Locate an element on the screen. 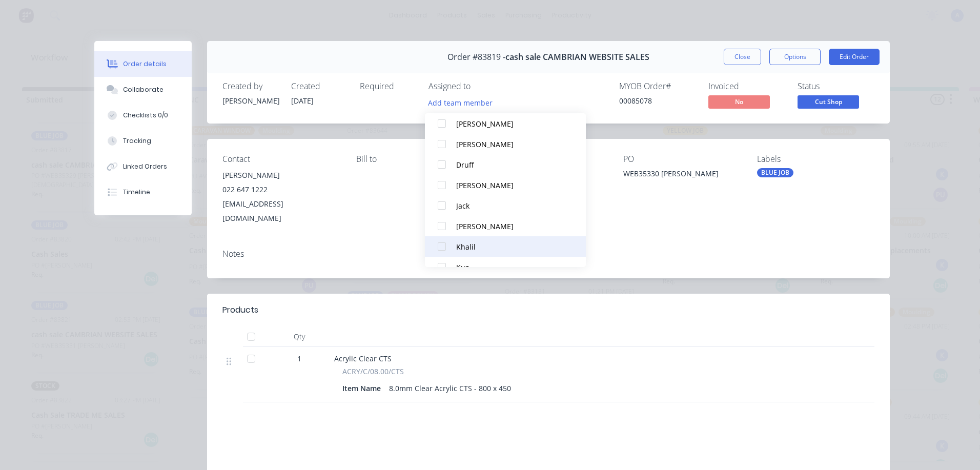  div: Created is located at coordinates (319, 86).